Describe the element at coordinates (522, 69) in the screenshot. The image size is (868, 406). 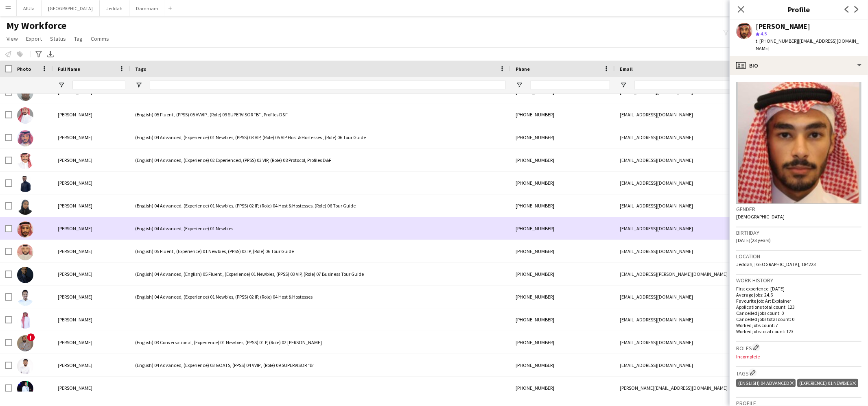
I see `span: Phone` at that location.